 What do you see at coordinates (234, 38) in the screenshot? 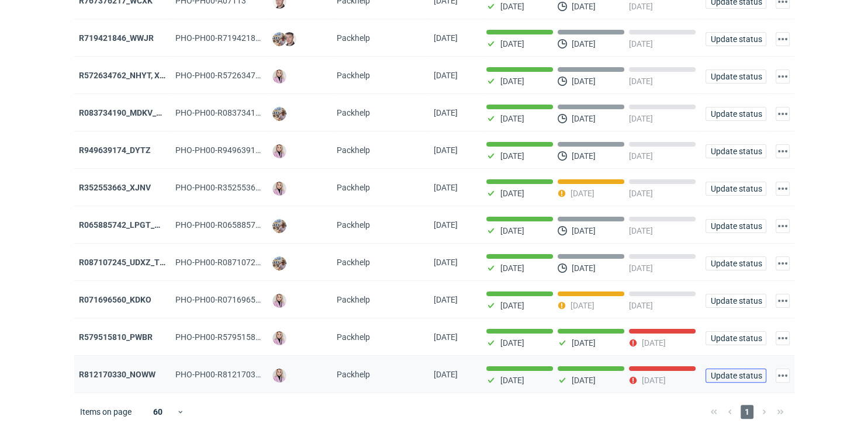
I see `span: PHO-PH00-R719421846_WWJR` at bounding box center [234, 38].